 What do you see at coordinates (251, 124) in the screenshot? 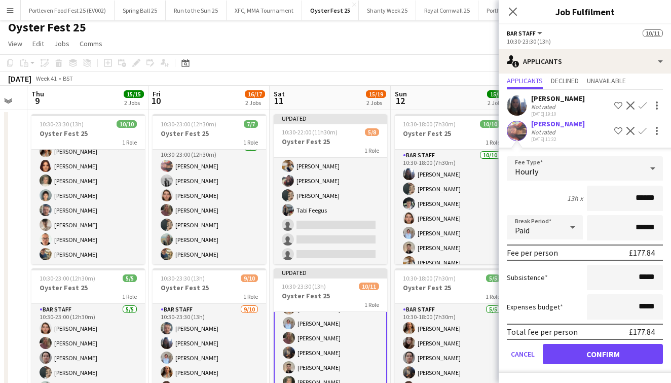
I see `span: 7/7` at bounding box center [251, 124].